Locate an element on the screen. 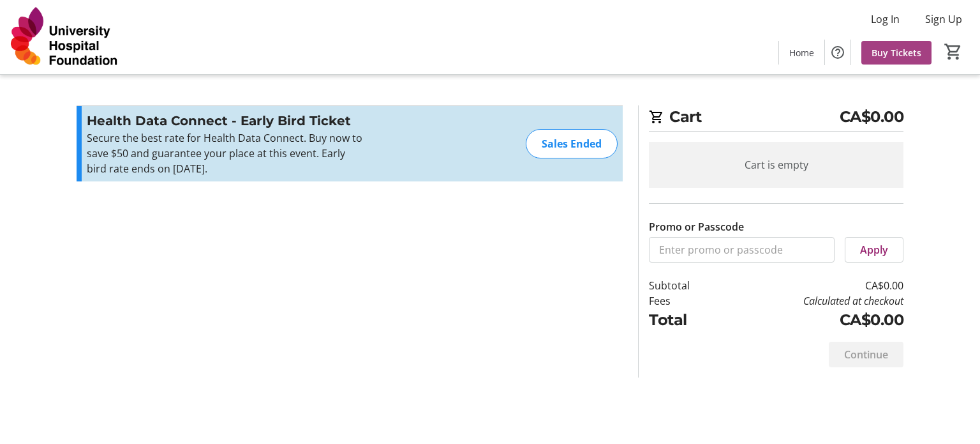 This screenshot has height=444, width=980. p: Secure the best rate for Health Data Connect. Buy now to save $50 and guarantee your place at thi... is located at coordinates (226, 154).